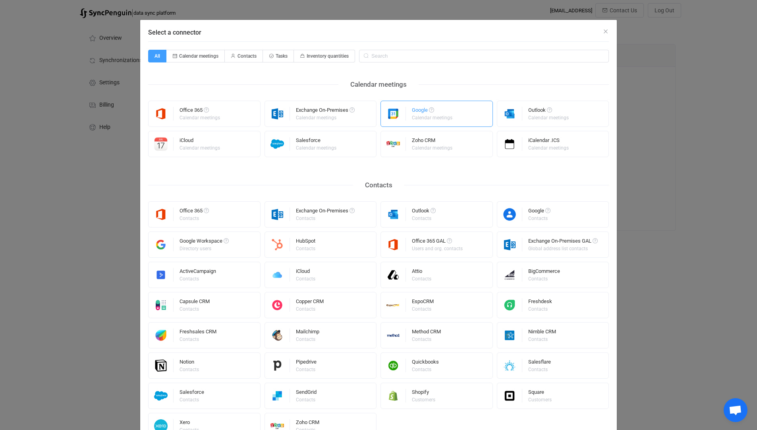  What do you see at coordinates (190, 363) in the screenshot?
I see `div: Notion` at bounding box center [190, 363].